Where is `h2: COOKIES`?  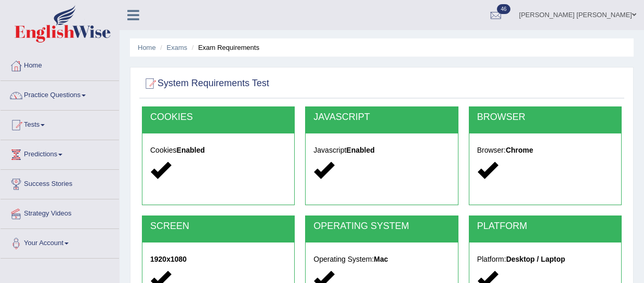 h2: COOKIES is located at coordinates (218, 118).